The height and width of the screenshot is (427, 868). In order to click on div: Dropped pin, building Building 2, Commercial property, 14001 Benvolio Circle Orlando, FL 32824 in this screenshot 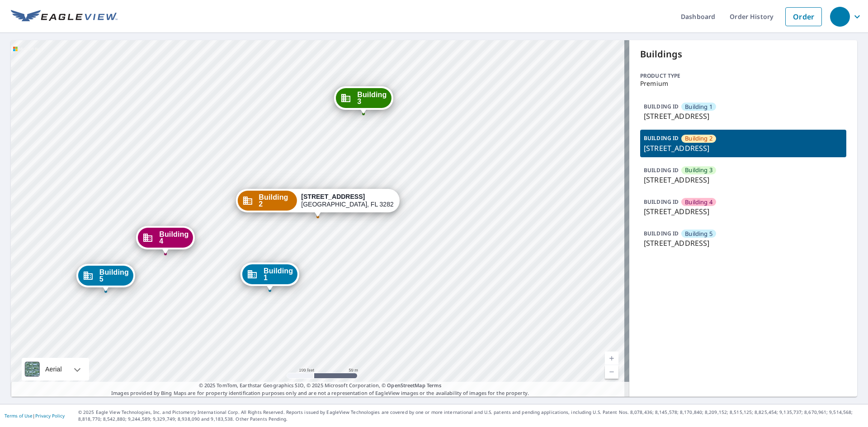, I will do `click(318, 203)`.